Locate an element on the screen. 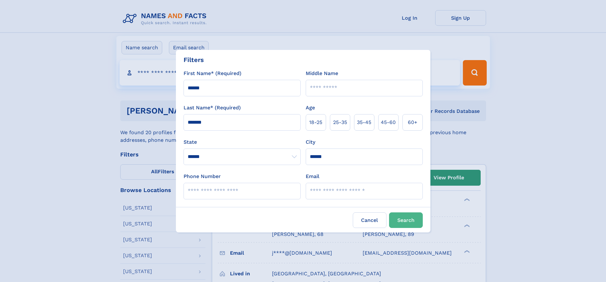  label: Phone Number is located at coordinates (202, 177).